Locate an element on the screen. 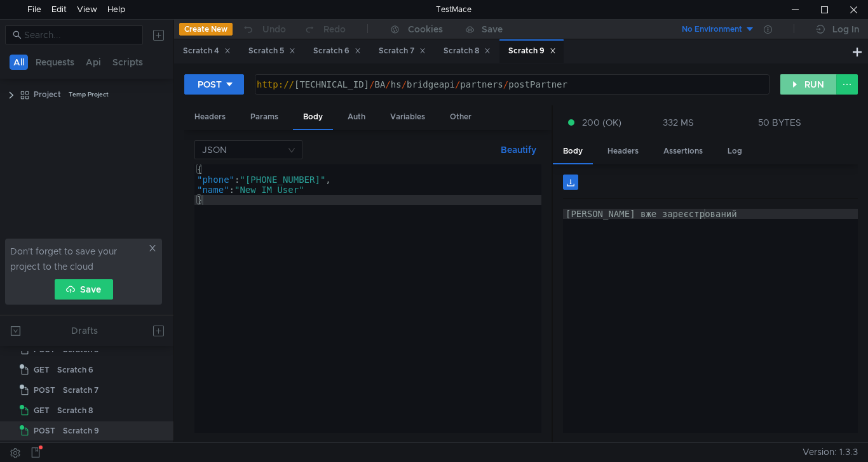 The height and width of the screenshot is (462, 868). div: Project is located at coordinates (47, 94).